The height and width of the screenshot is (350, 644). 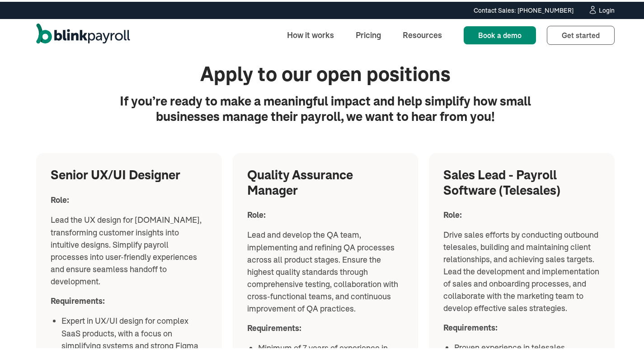 What do you see at coordinates (422, 33) in the screenshot?
I see `a: Resources` at bounding box center [422, 33].